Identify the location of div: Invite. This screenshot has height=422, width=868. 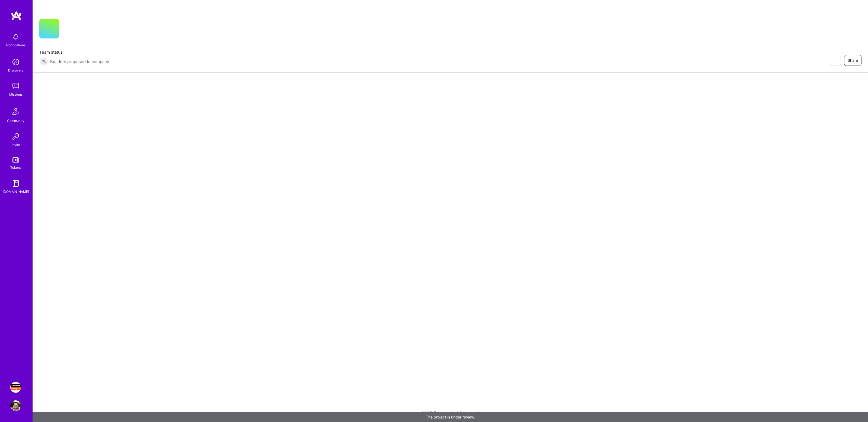
(16, 144).